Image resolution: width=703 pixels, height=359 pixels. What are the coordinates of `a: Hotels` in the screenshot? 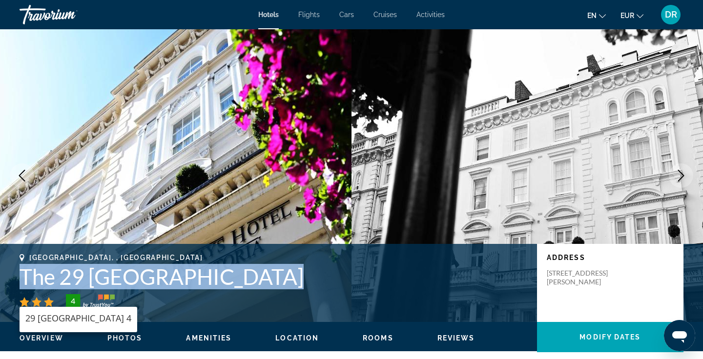 It's located at (268, 15).